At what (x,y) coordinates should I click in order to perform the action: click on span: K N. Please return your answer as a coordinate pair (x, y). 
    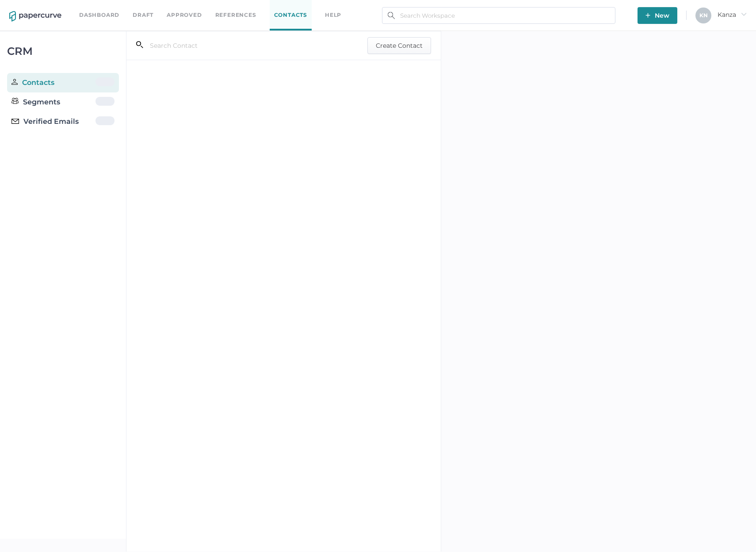
    Looking at the image, I should click on (704, 15).